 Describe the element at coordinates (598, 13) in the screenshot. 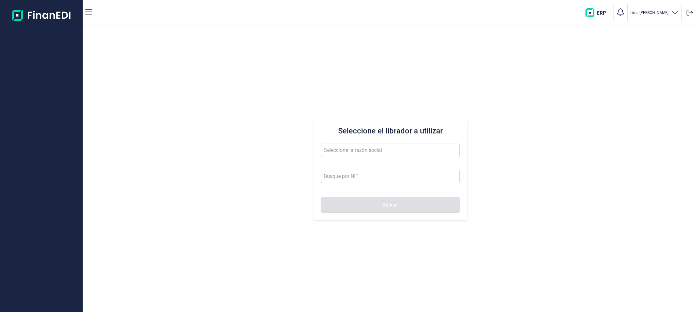

I see `img: erp` at that location.